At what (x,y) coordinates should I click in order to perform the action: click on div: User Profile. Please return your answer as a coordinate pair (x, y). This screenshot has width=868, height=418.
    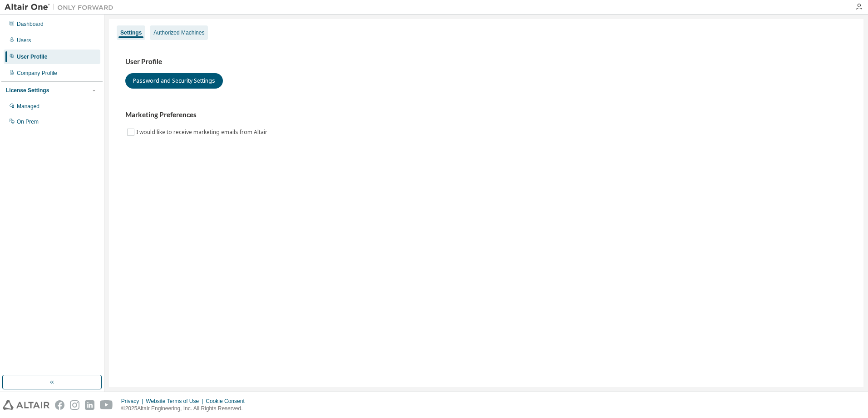
    Looking at the image, I should click on (32, 57).